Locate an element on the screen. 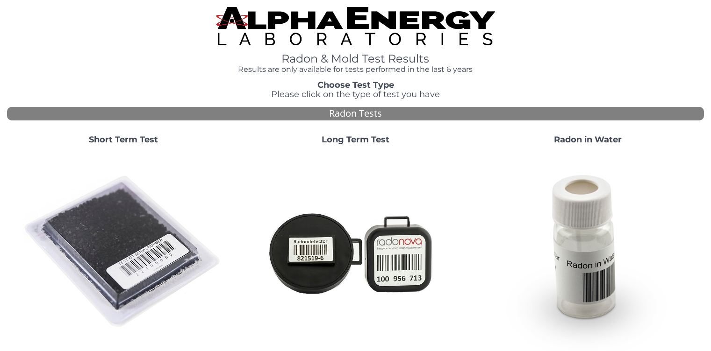 Image resolution: width=711 pixels, height=351 pixels. img: TightCrop.jpg is located at coordinates (355, 26).